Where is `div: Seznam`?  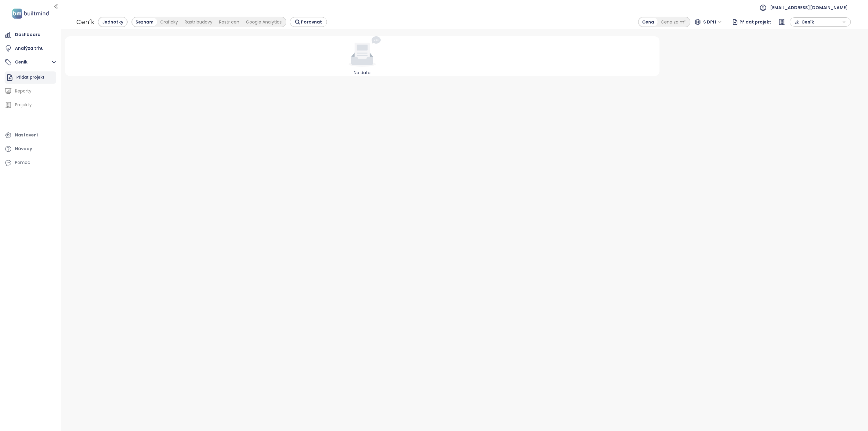 div: Seznam is located at coordinates (144, 22).